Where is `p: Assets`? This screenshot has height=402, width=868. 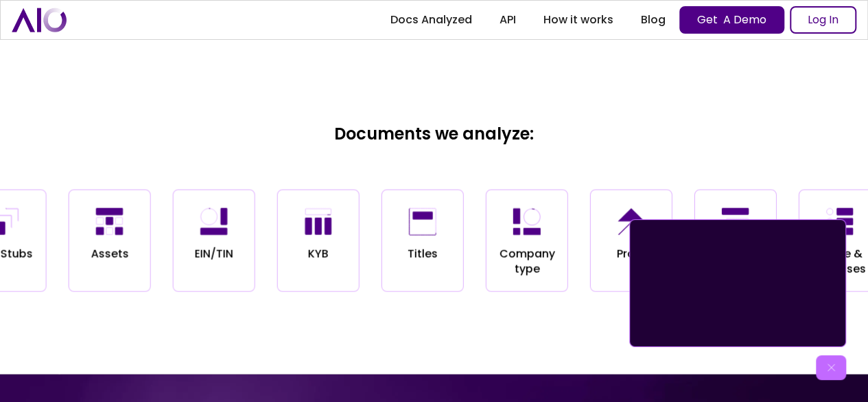
p: Assets is located at coordinates (109, 254).